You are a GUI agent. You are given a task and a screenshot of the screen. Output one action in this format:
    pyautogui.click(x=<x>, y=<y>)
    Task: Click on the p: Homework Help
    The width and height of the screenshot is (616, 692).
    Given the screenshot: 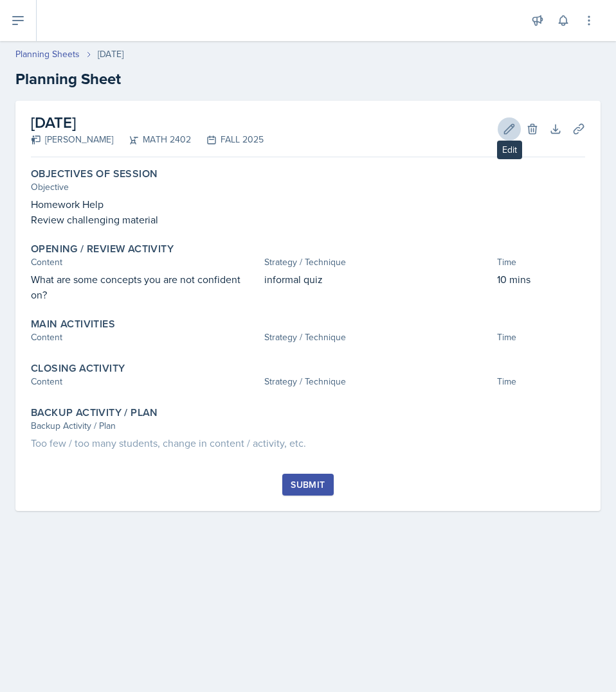 What is the action you would take?
    pyautogui.click(x=308, y=204)
    